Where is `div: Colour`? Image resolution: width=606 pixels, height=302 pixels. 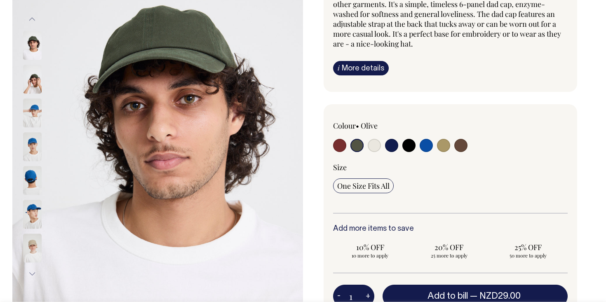 div: Colour is located at coordinates (380, 126).